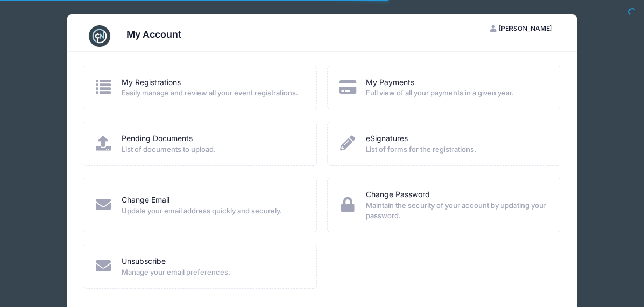  What do you see at coordinates (398, 194) in the screenshot?
I see `a: Change Password` at bounding box center [398, 194].